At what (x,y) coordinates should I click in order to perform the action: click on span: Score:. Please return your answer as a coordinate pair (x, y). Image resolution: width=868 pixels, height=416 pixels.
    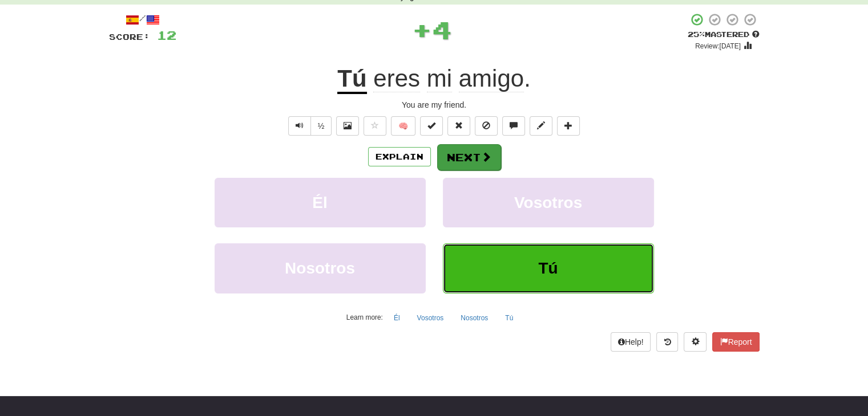
    Looking at the image, I should click on (130, 36).